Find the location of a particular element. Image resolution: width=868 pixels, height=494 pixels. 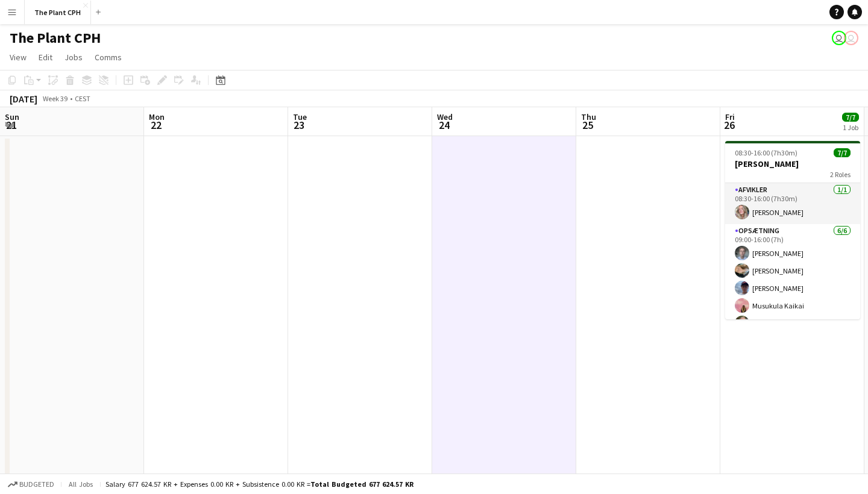

span: Fri is located at coordinates (730, 117).